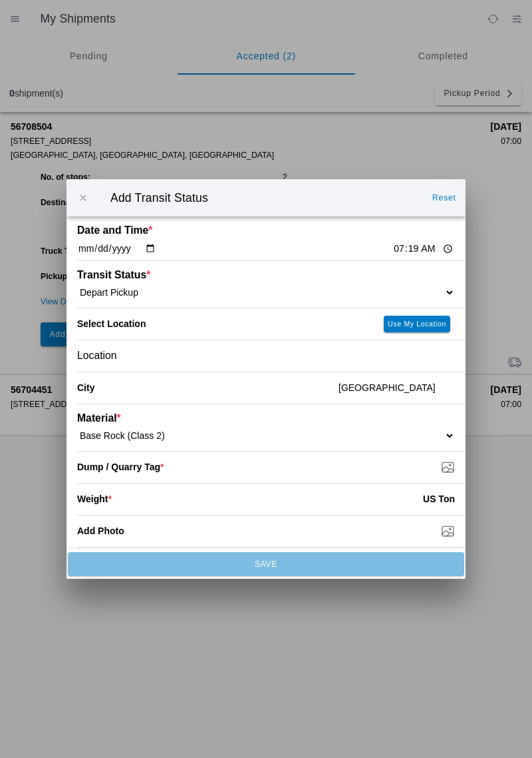 This screenshot has width=532, height=758. What do you see at coordinates (219, 231) in the screenshot?
I see `ion-label: Date and Time` at bounding box center [219, 231].